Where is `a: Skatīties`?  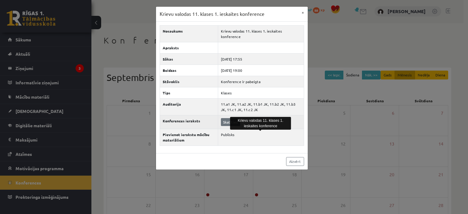
a: Skatīties is located at coordinates (230, 122).